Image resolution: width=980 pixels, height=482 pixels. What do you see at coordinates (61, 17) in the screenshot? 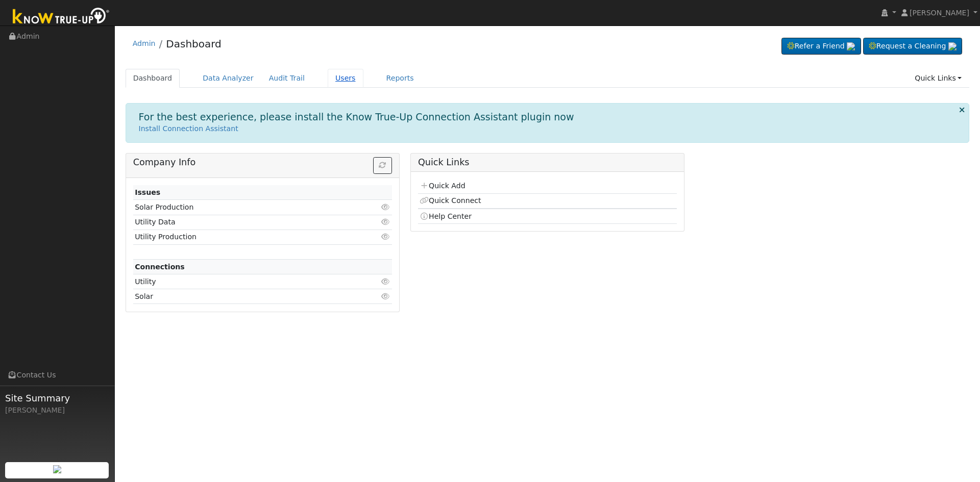
I see `img: Know True-Up` at bounding box center [61, 17].